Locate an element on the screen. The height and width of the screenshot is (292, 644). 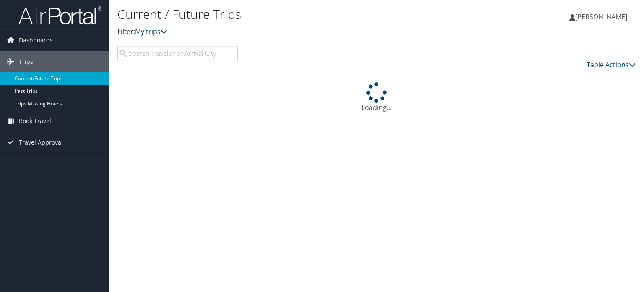
img: airportal-logo.png is located at coordinates (61, 15).